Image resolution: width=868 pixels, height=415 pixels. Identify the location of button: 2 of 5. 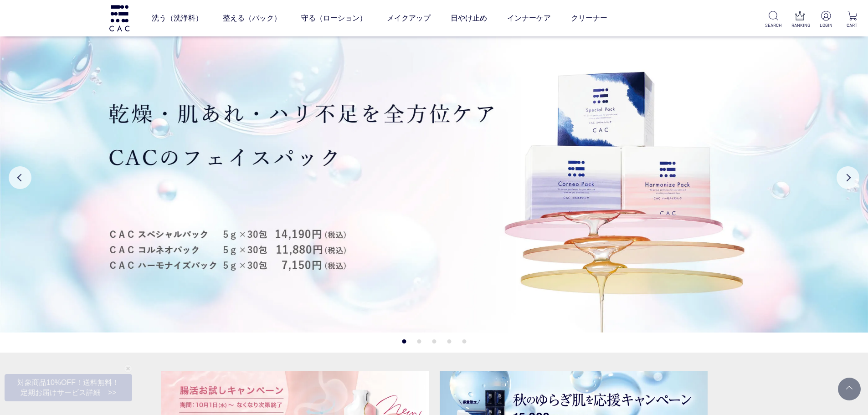
(419, 341).